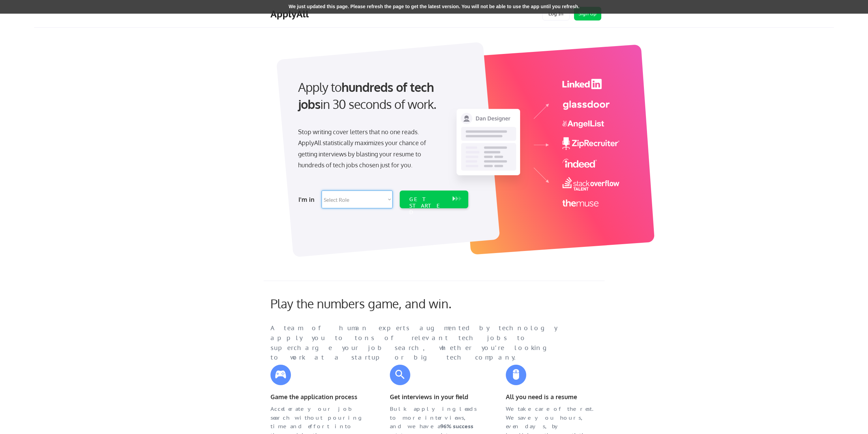 The width and height of the screenshot is (868, 434). What do you see at coordinates (367, 95) in the screenshot?
I see `strong: hundreds of tech jobs` at bounding box center [367, 95].